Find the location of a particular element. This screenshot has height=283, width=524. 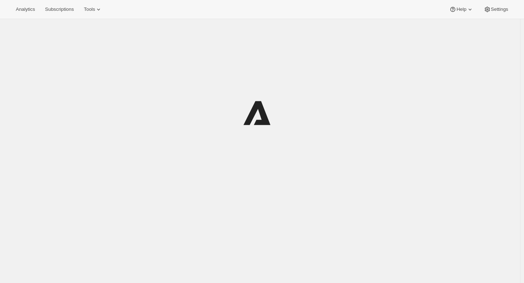

button: Subscriptions is located at coordinates (59, 9).